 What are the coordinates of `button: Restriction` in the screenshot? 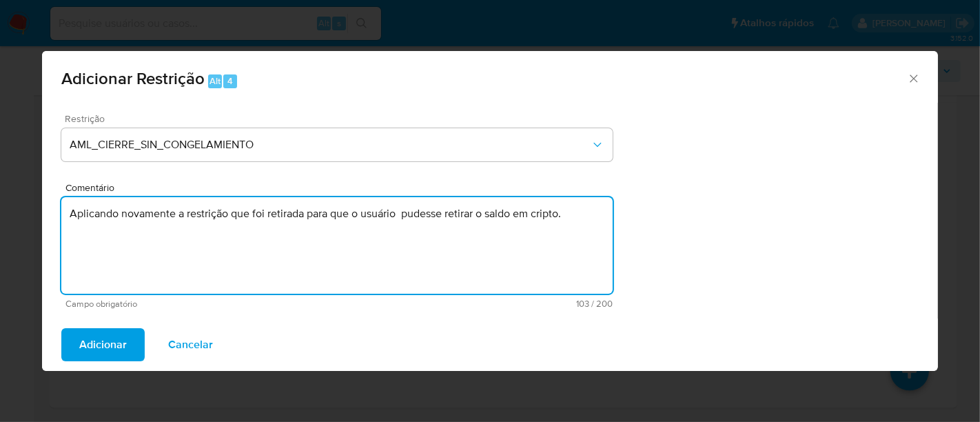 It's located at (337, 145).